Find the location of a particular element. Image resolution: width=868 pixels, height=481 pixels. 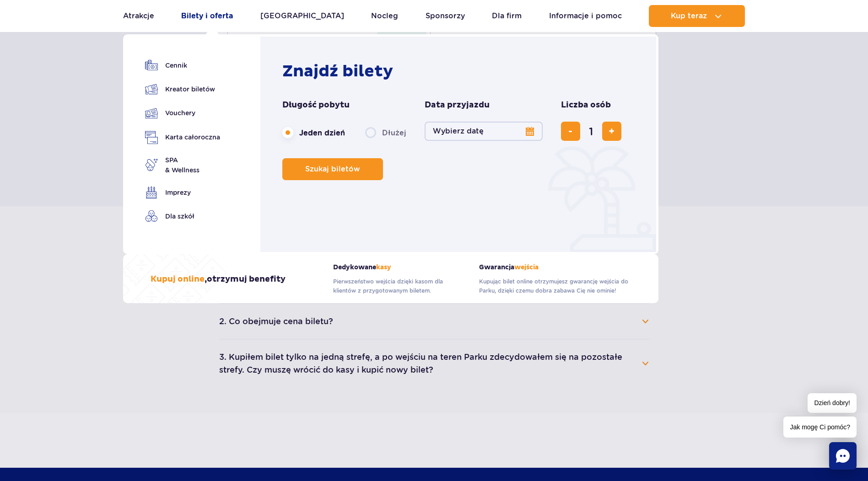

a: Vouchery is located at coordinates (183, 113).